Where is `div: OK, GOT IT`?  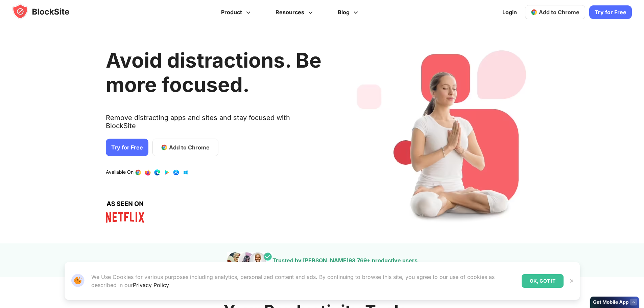
div: OK, GOT IT is located at coordinates (543, 281).